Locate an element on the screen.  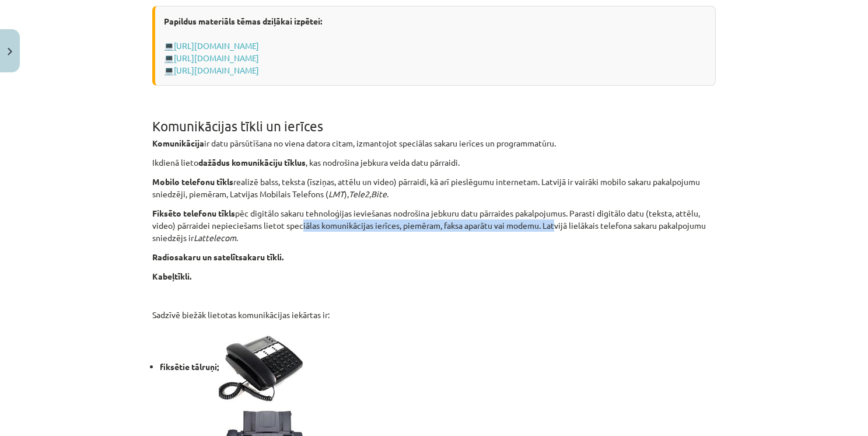
strong: Komunikācija is located at coordinates (178, 143).